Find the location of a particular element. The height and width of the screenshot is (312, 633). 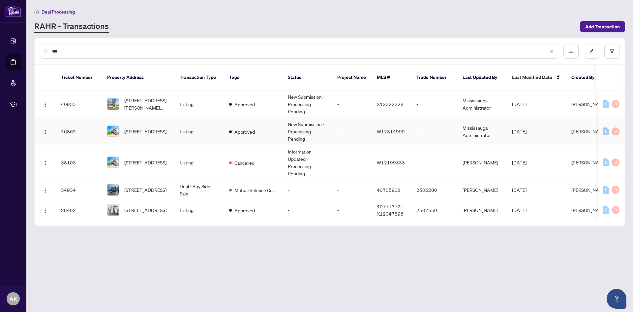

button: edit is located at coordinates (592, 51).